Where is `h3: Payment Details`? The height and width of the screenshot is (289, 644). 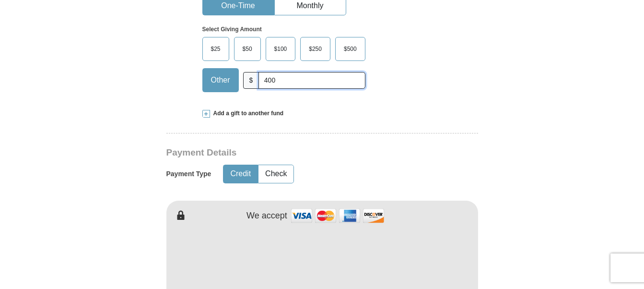
h3: Payment Details is located at coordinates (289, 152).